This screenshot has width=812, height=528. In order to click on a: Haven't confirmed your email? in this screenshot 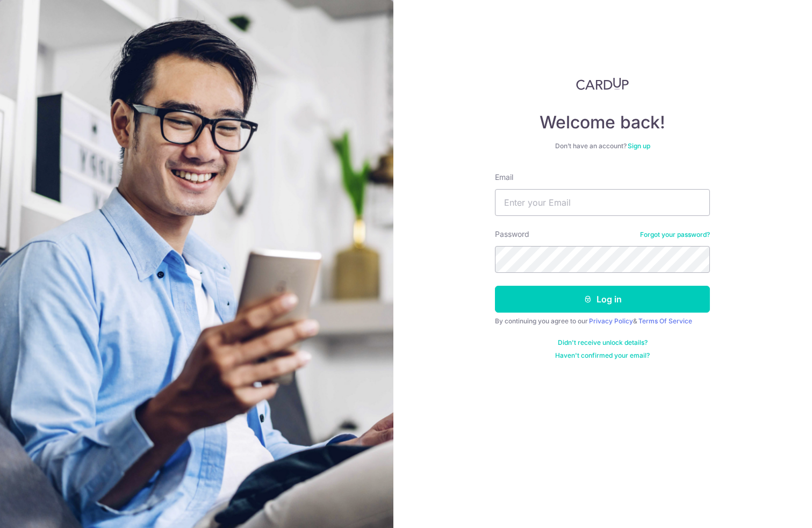, I will do `click(602, 356)`.